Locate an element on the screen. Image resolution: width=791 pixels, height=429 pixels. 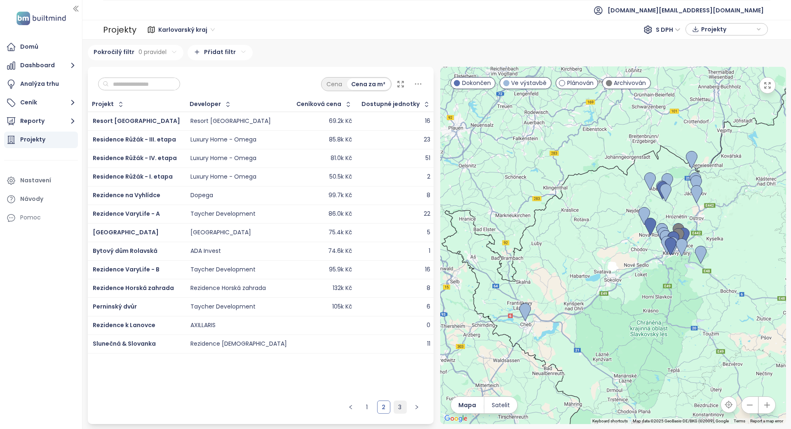
li: Předchozí strana is located at coordinates (351, 407).